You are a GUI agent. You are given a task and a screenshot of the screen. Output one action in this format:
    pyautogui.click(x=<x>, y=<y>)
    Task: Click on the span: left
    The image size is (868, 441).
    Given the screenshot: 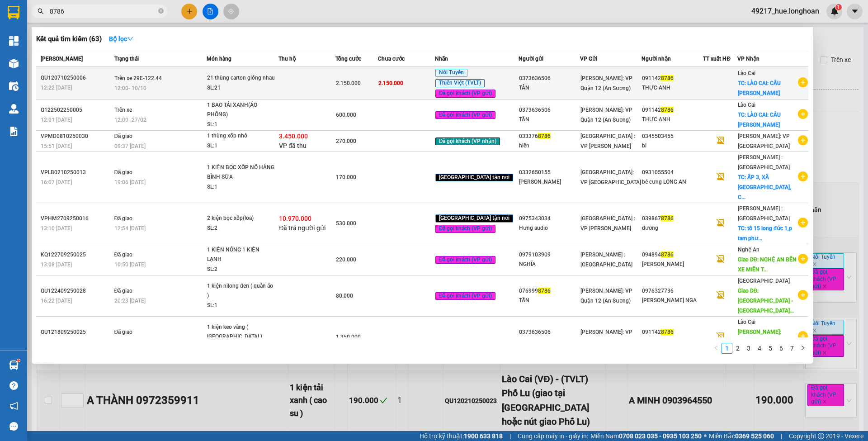 What is the action you would take?
    pyautogui.click(x=716, y=348)
    